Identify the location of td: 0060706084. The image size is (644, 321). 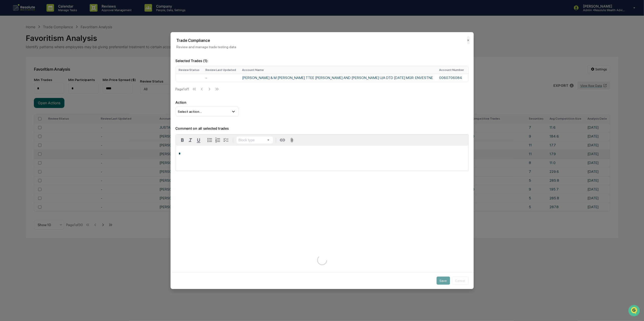
(452, 78).